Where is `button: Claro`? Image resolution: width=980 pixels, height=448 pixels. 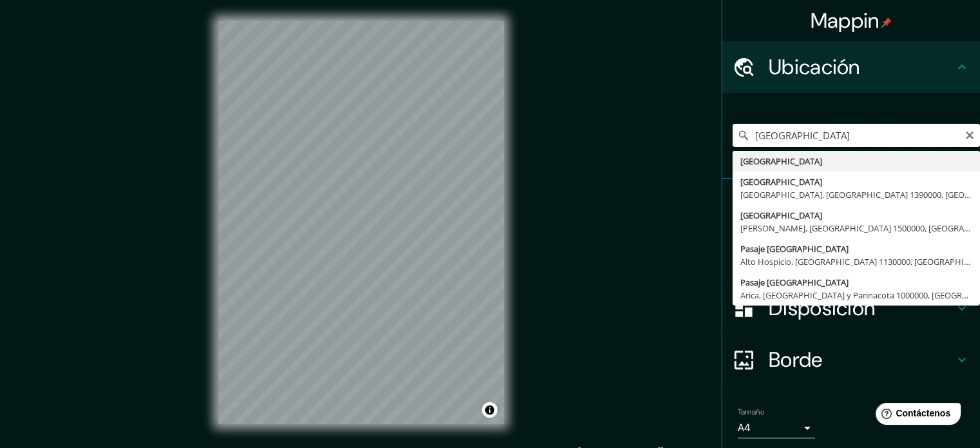
button: Claro is located at coordinates (969, 134).